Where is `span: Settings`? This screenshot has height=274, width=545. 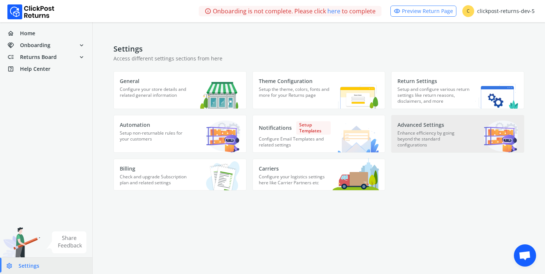 span: Settings is located at coordinates (29, 266).